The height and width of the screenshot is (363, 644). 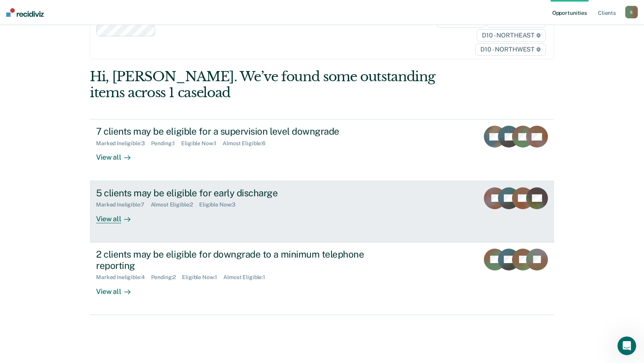 I want to click on span: D10 - NORTHWEST, so click(x=511, y=50).